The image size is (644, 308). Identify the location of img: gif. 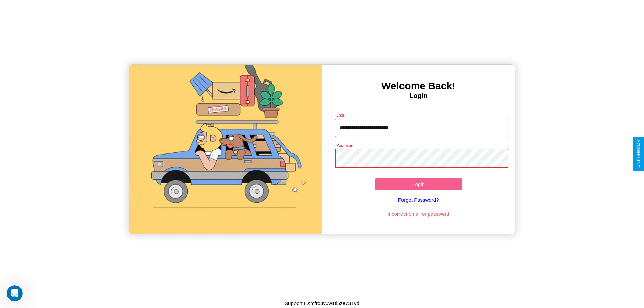
(225, 149).